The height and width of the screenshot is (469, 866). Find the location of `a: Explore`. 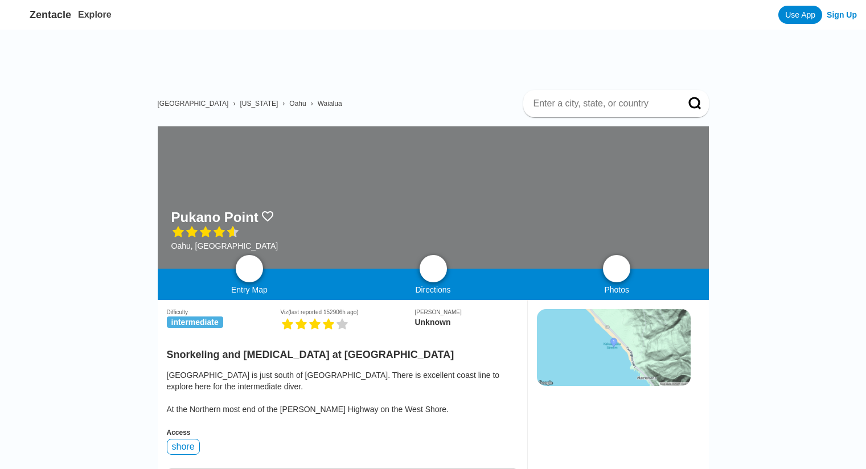

a: Explore is located at coordinates (95, 14).